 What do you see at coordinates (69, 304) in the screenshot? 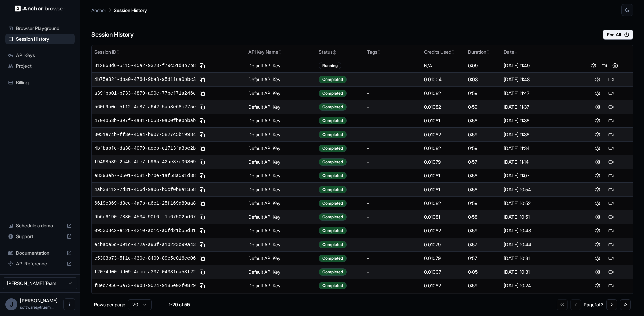
I see `button: Open menu` at bounding box center [69, 304].